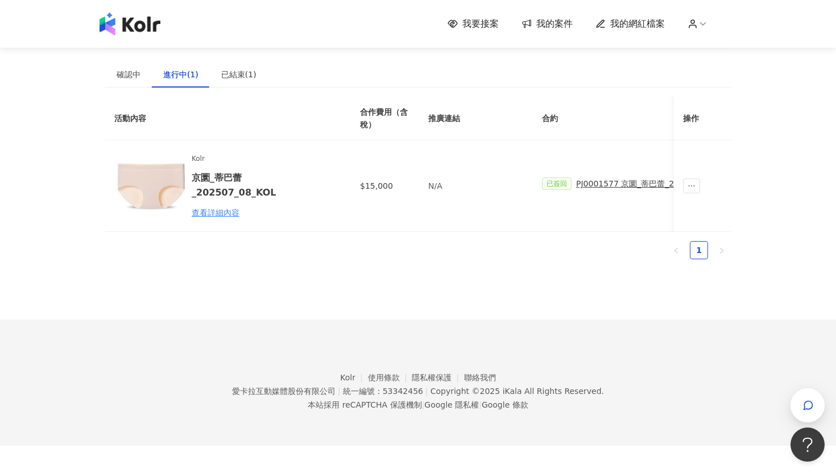 The width and height of the screenshot is (836, 473). Describe the element at coordinates (557, 184) in the screenshot. I see `span: 已簽回` at that location.